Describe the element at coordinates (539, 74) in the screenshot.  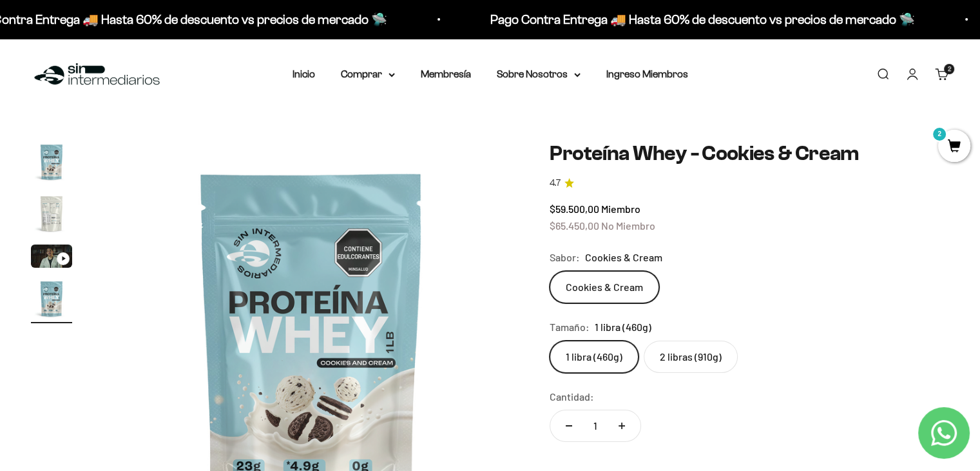
I see `summary: Sobre Nosotros` at that location.